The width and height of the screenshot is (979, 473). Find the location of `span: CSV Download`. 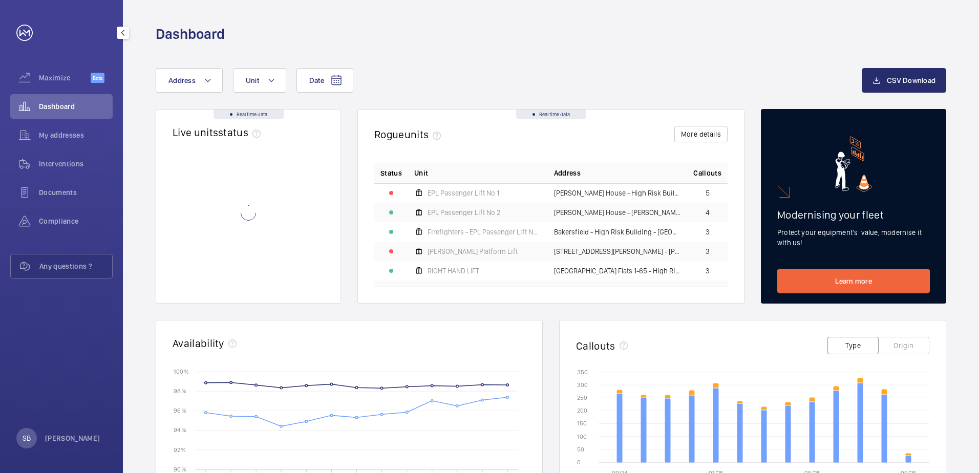

span: CSV Download is located at coordinates (911, 80).